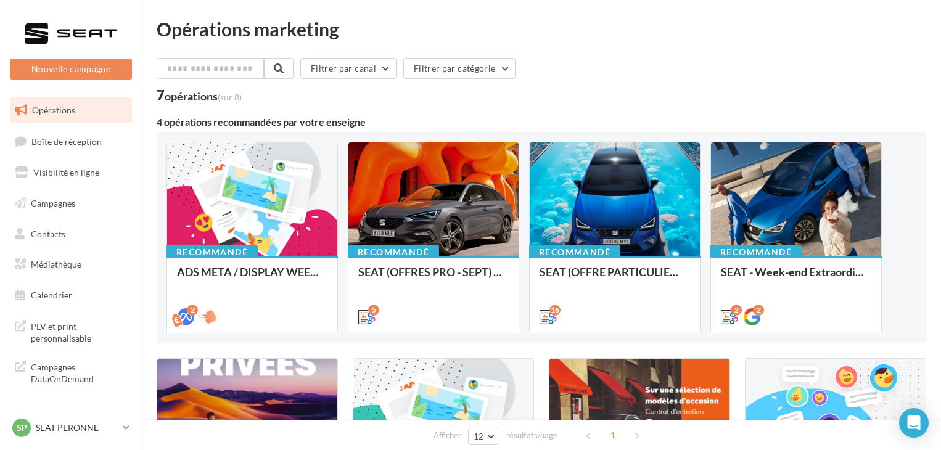 This screenshot has height=450, width=941. What do you see at coordinates (914, 423) in the screenshot?
I see `div: Open Intercom Messenger` at bounding box center [914, 423].